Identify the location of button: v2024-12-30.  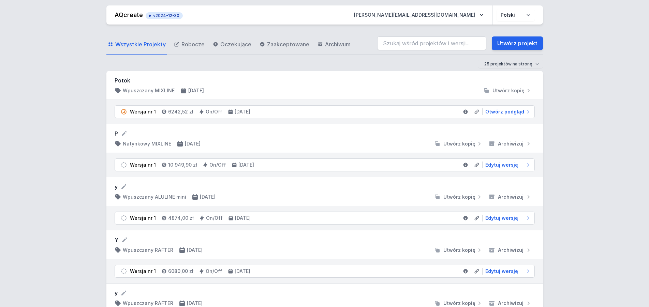
(164, 15).